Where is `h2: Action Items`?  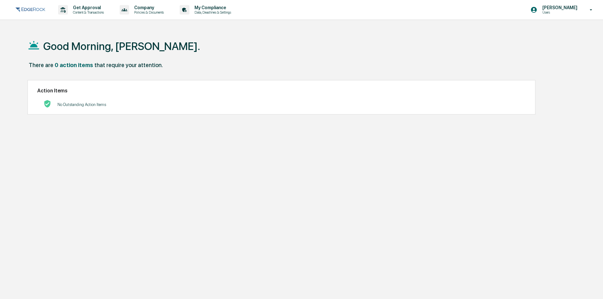
h2: Action Items is located at coordinates (281, 90).